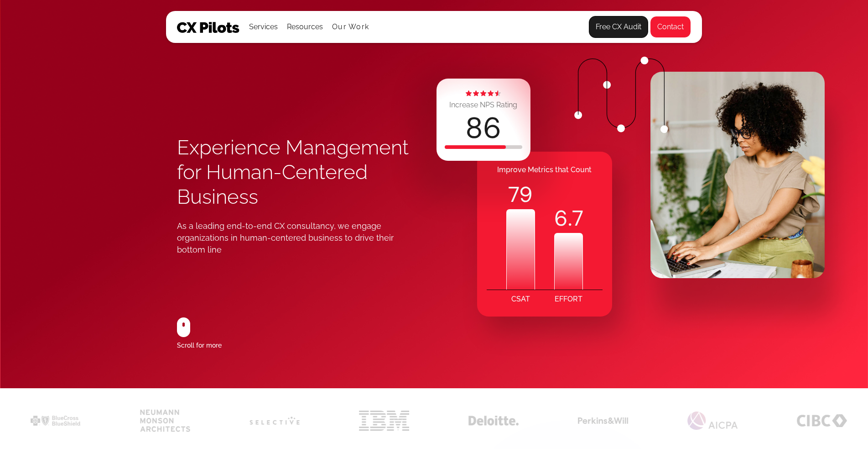 This screenshot has height=449, width=868. Describe the element at coordinates (263, 27) in the screenshot. I see `div: Services` at that location.